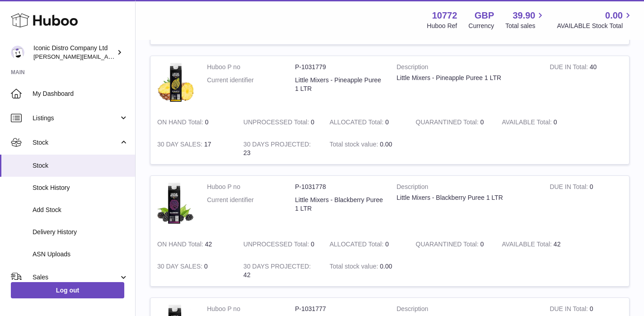 The image size is (644, 316). I want to click on span: Add Stock, so click(80, 210).